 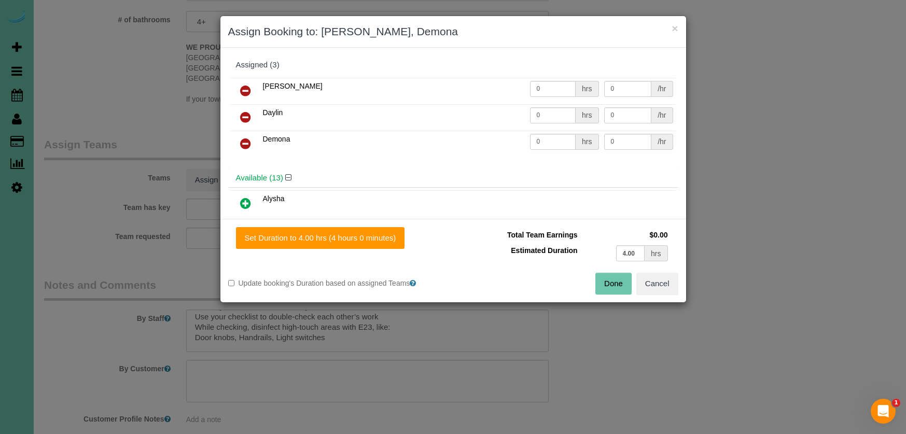 What do you see at coordinates (453, 65) in the screenshot?
I see `div: Assigned (3)` at bounding box center [453, 65].